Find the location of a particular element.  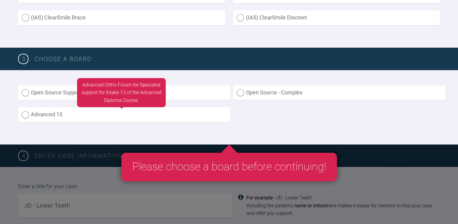

label: Advanced 13 is located at coordinates (124, 114).